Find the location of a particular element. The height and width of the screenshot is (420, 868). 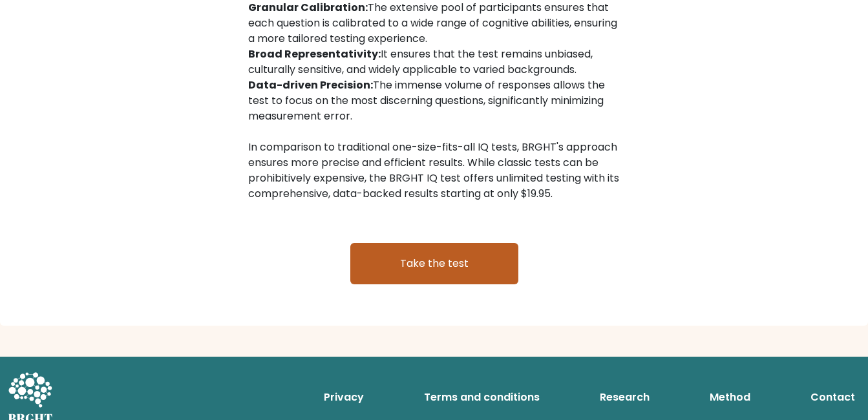

a: Privacy is located at coordinates (344, 398).